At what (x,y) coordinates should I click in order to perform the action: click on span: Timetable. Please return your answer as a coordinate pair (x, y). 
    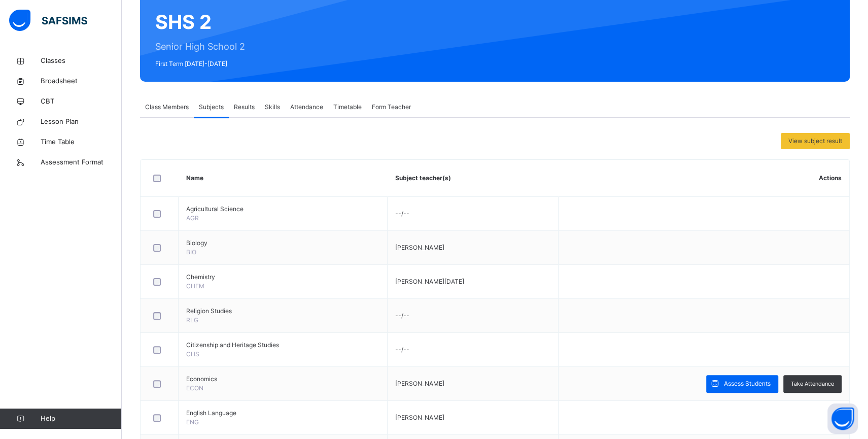
    Looking at the image, I should click on (347, 107).